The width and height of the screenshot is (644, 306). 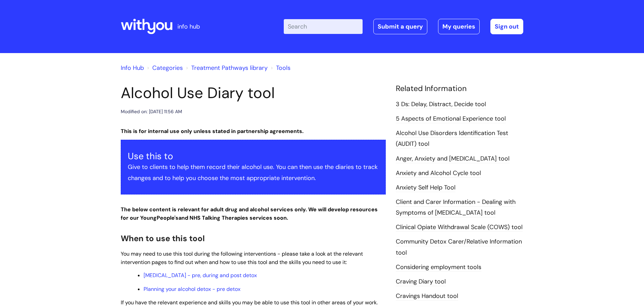 What do you see at coordinates (323, 27) in the screenshot?
I see `input: Search` at bounding box center [323, 27].